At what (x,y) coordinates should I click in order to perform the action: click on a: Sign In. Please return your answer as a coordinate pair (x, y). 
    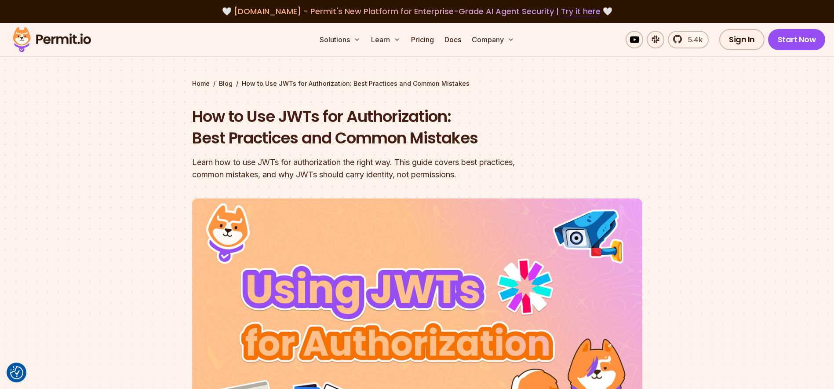
    Looking at the image, I should click on (742, 40).